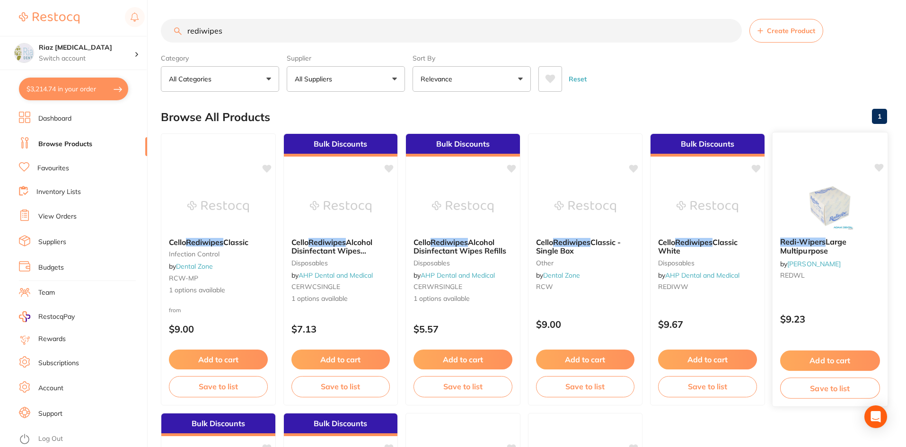  What do you see at coordinates (786, 31) in the screenshot?
I see `button: Create Product` at bounding box center [786, 31].